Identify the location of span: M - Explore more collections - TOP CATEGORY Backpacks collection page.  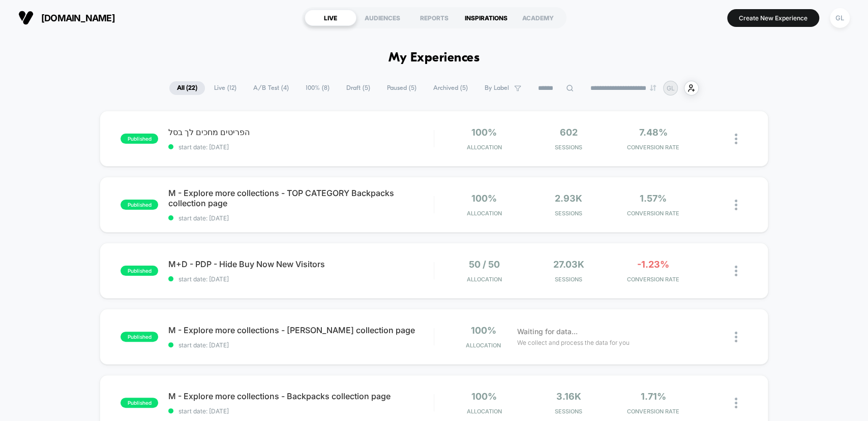
(301, 198).